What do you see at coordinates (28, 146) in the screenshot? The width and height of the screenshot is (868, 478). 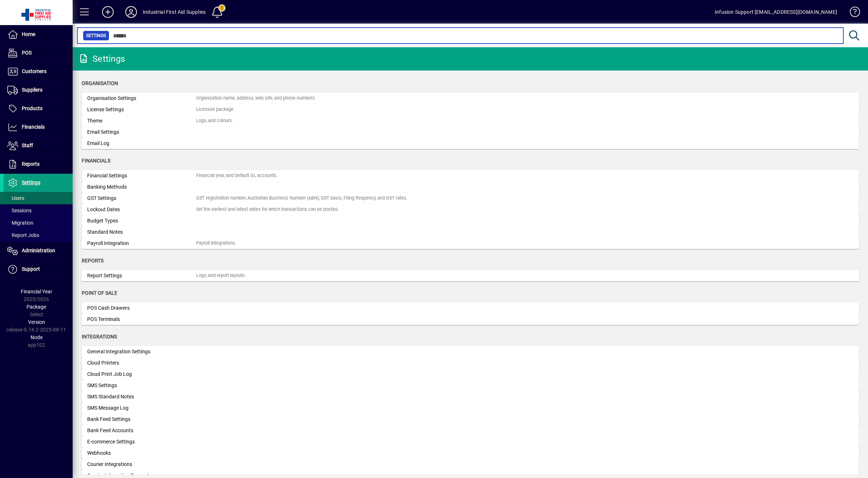 I see `span: Staff` at bounding box center [28, 146].